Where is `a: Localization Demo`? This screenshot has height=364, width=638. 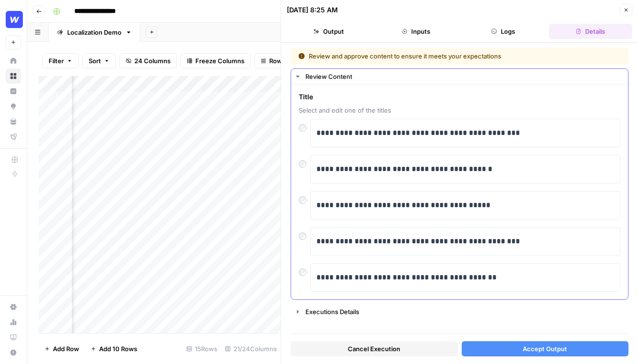
a: Localization Demo is located at coordinates (94, 32).